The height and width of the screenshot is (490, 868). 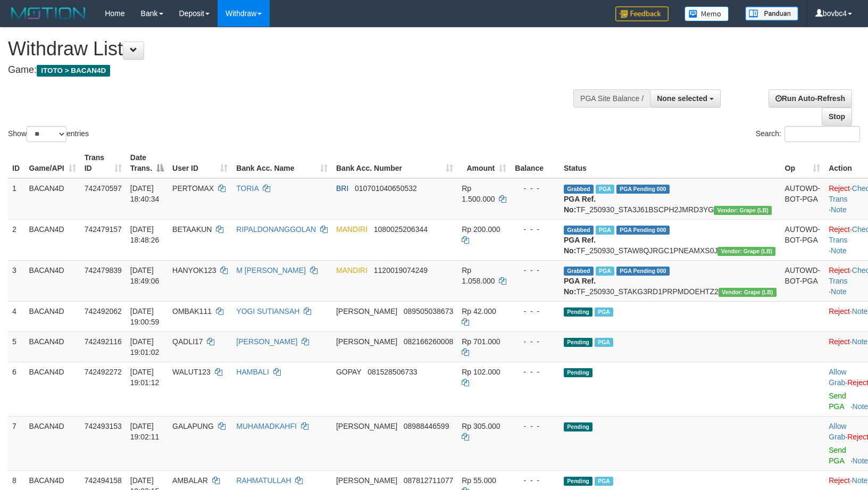 I want to click on span: Marked by bovbc3, so click(x=604, y=342).